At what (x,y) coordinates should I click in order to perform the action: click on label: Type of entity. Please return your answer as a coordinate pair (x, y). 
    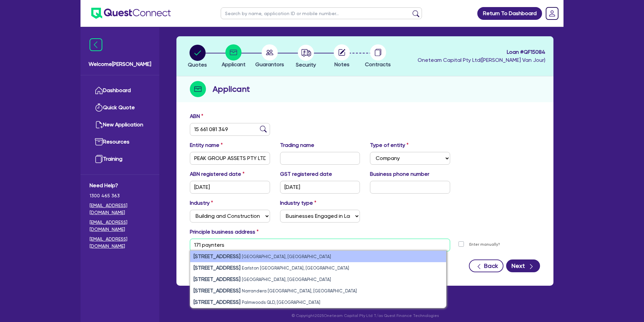
    Looking at the image, I should click on (389, 145).